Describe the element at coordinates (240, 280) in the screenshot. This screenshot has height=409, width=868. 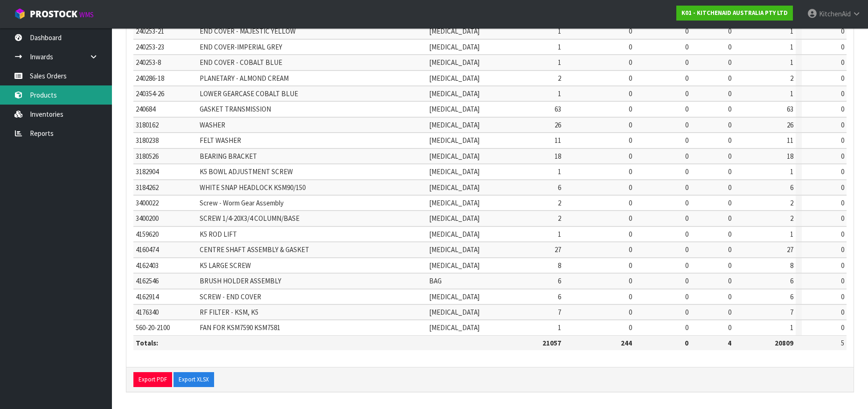
I see `span: BRUSH HOLDER ASSEMBLY` at that location.